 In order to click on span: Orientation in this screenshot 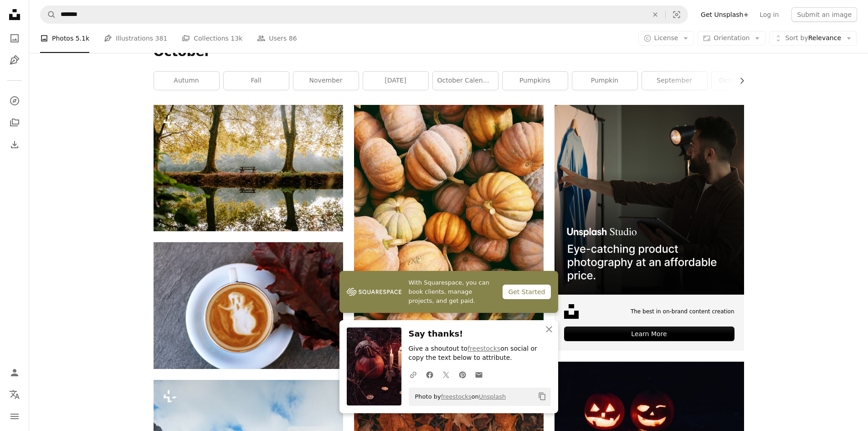, I will do `click(732, 38)`.